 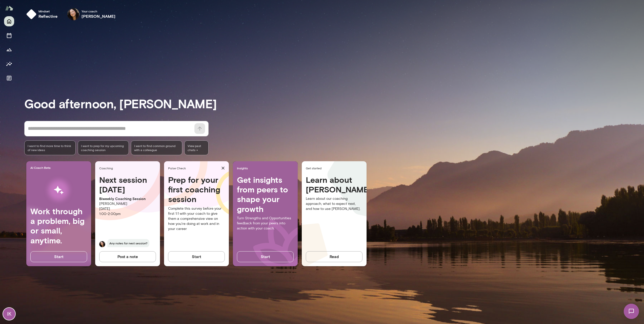 I want to click on span: Get started, so click(x=335, y=168).